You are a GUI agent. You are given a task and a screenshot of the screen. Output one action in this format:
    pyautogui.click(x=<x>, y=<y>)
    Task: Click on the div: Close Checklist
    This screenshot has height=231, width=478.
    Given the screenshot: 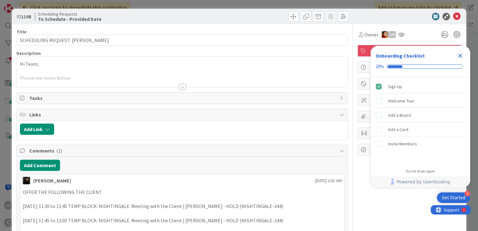 What is the action you would take?
    pyautogui.click(x=460, y=56)
    